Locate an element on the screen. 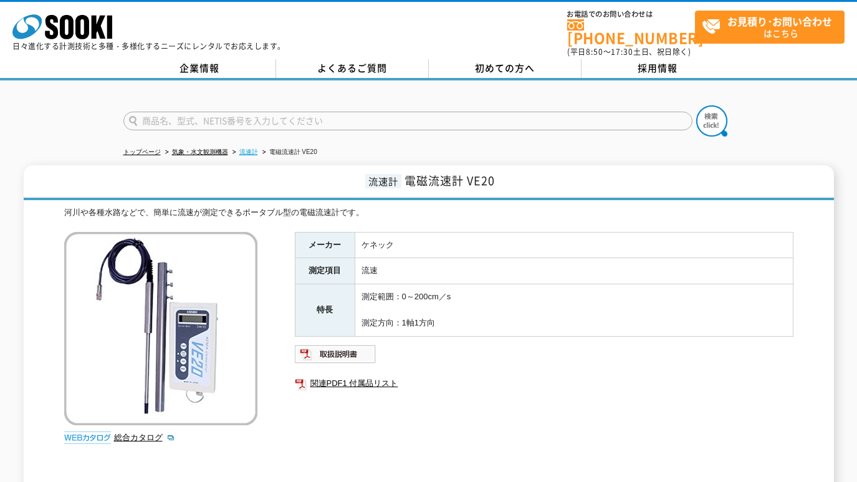 The height and width of the screenshot is (482, 857). a: 流速計 is located at coordinates (249, 151).